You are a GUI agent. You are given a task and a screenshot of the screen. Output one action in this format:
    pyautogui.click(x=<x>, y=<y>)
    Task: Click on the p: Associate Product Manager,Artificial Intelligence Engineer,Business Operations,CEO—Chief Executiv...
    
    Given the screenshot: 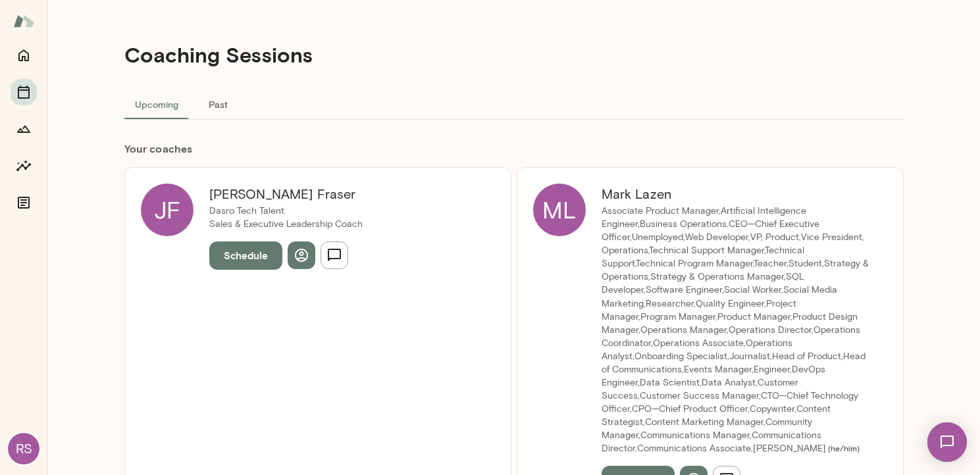 What is the action you would take?
    pyautogui.click(x=737, y=330)
    